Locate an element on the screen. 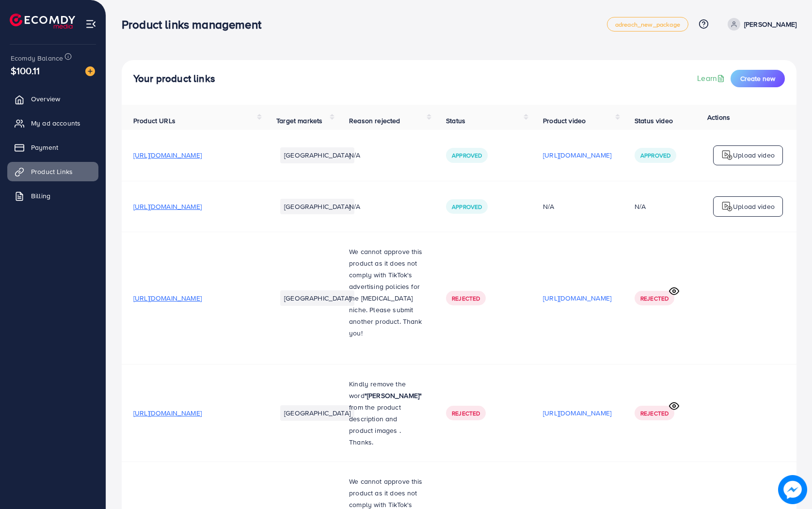 This screenshot has height=509, width=812. span: We cannot approve this product as it does not comply with TikTok's advertising policies for the [... is located at coordinates (386, 292).